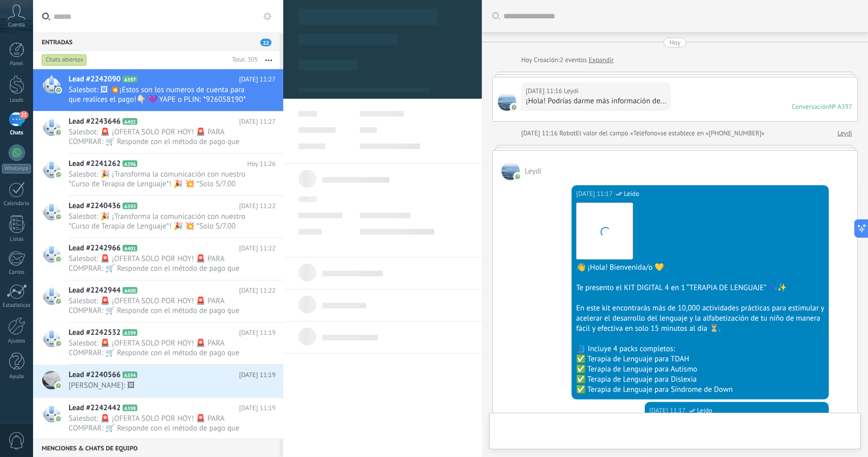 The image size is (868, 457). I want to click on div: Correo, so click(17, 272).